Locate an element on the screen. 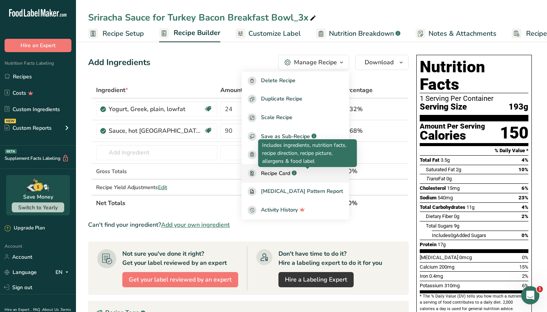 Image resolution: width=547 pixels, height=312 pixels. span: Recipe Setup is located at coordinates (123, 33).